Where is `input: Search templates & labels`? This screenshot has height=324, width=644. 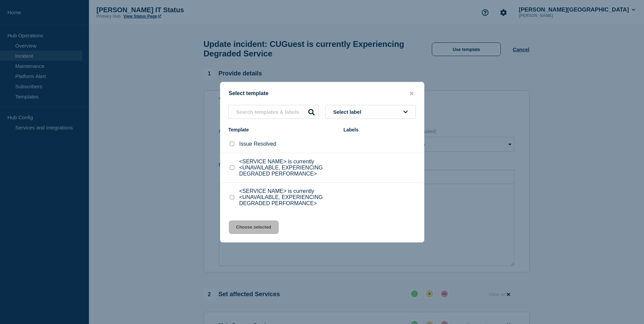 input: Search templates & labels is located at coordinates (274, 112).